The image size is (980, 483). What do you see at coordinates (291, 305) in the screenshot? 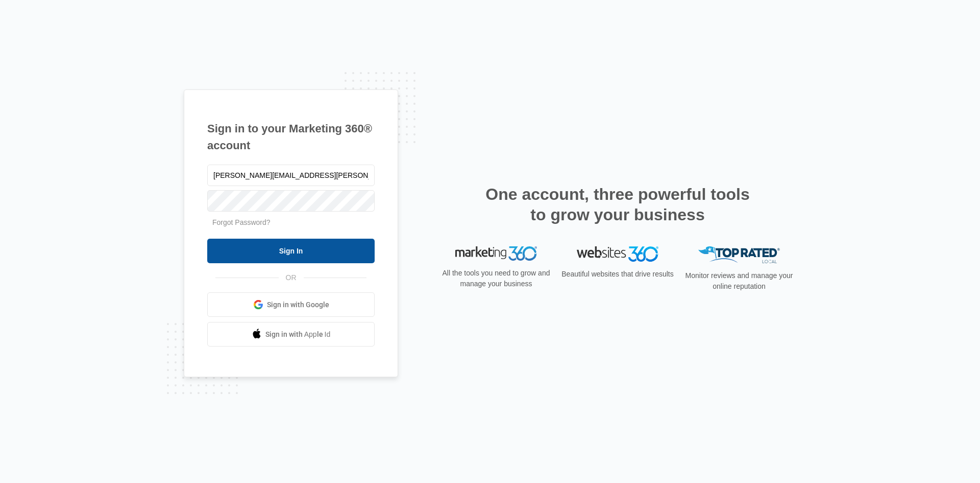
I see `a: Sign in with Google` at bounding box center [291, 305].